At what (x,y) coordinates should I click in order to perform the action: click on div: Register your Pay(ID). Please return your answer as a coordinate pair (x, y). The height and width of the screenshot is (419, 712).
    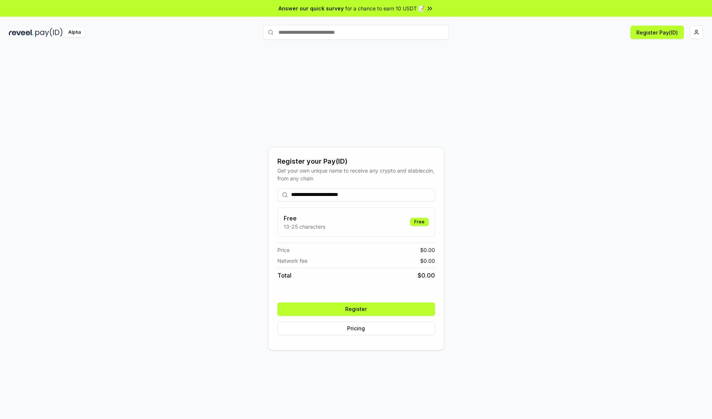
    Looking at the image, I should click on (356, 161).